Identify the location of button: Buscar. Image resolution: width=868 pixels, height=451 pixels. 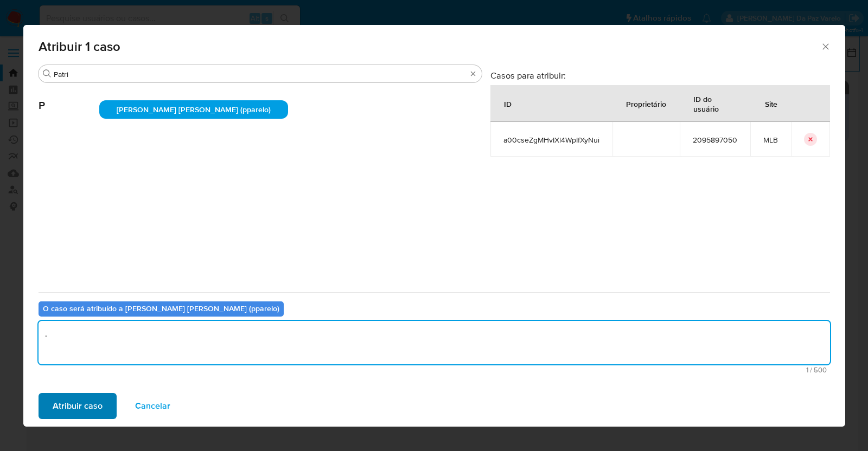
(47, 74).